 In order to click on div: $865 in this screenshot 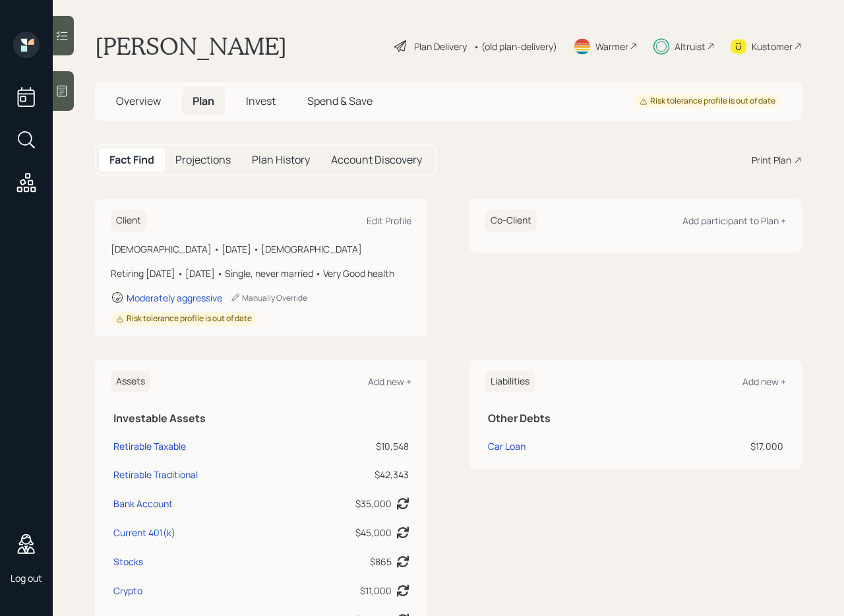, I will do `click(381, 561)`.